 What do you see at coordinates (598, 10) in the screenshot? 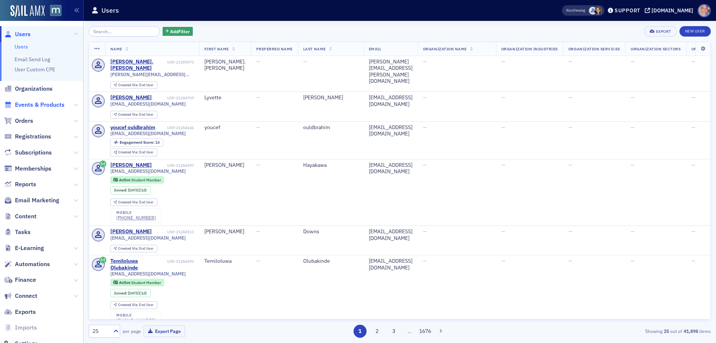
I see `span: Michelle Brown` at bounding box center [598, 10].